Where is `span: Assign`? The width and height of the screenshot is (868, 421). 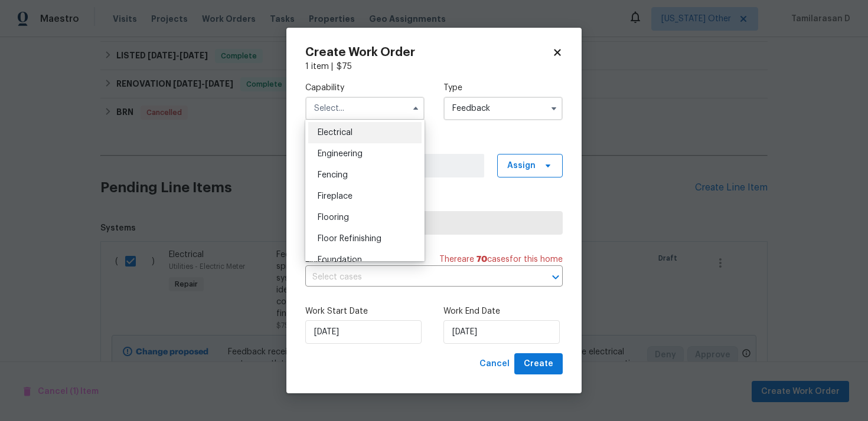 span: Assign is located at coordinates (521, 165).